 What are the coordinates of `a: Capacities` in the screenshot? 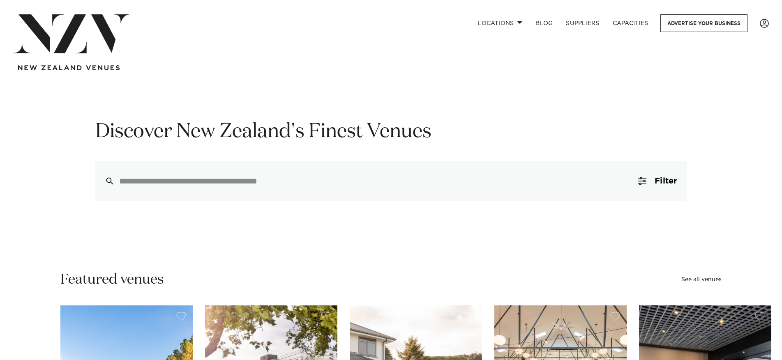 It's located at (630, 23).